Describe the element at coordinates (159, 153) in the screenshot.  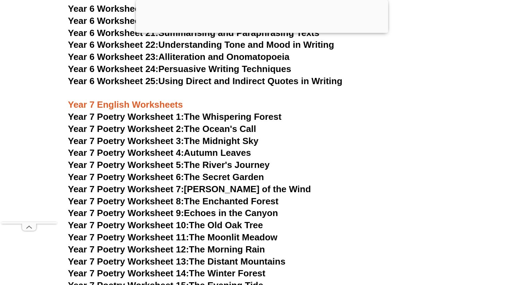
I see `a: Year 7 Poetry Worksheet 4:Autumn Leaves` at that location.